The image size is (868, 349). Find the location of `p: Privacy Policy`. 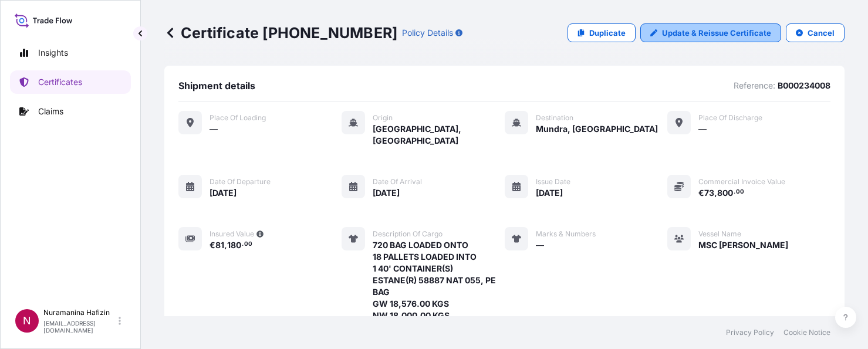

p: Privacy Policy is located at coordinates (750, 332).